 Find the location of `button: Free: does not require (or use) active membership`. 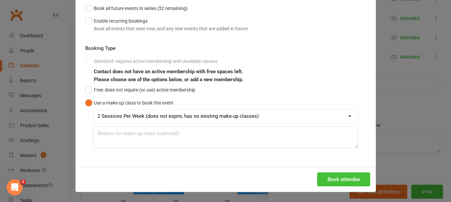

button: Free: does not require (or use) active membership is located at coordinates (140, 90).